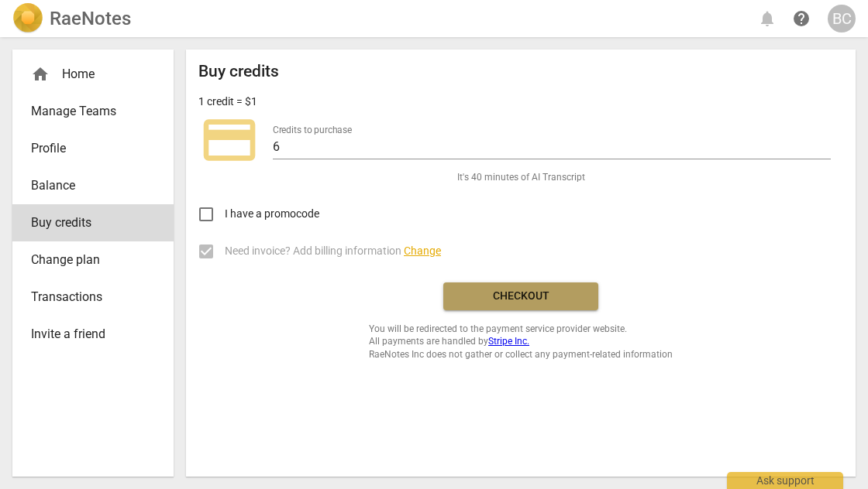  What do you see at coordinates (93, 334) in the screenshot?
I see `a: Invite a friend` at bounding box center [93, 334].